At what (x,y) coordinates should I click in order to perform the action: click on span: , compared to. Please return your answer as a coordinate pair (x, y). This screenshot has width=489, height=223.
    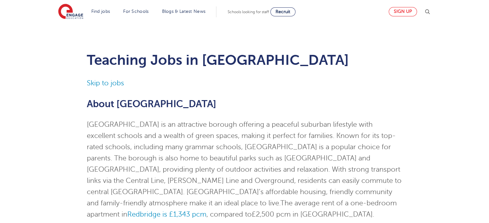
    Looking at the image, I should click on (229, 215).